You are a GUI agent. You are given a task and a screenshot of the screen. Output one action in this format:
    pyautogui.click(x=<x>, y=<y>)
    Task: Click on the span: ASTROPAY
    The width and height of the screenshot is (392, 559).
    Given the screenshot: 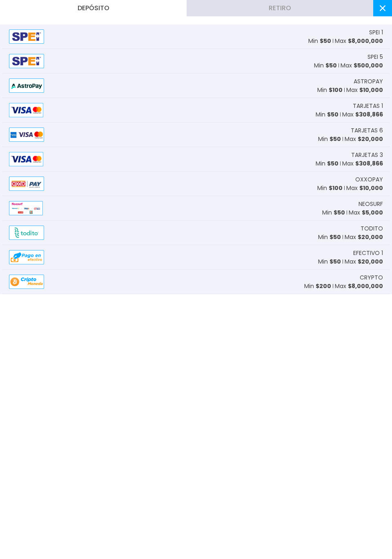 What is the action you would take?
    pyautogui.click(x=368, y=82)
    